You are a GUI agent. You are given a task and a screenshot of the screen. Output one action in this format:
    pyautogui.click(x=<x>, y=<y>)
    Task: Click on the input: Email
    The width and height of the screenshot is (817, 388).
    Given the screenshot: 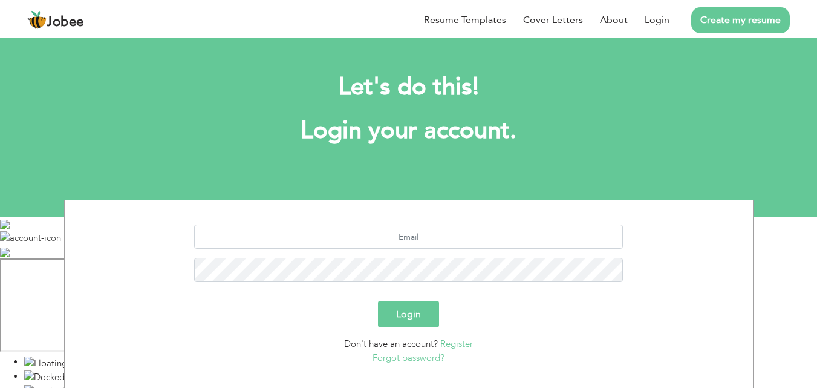 What is the action you would take?
    pyautogui.click(x=408, y=237)
    